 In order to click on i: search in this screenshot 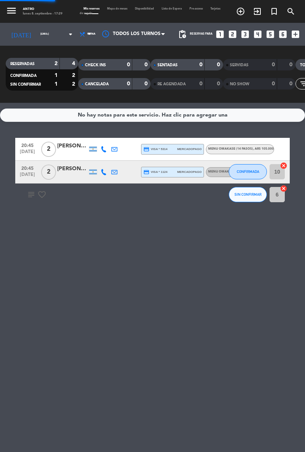, I will do `click(291, 11)`.